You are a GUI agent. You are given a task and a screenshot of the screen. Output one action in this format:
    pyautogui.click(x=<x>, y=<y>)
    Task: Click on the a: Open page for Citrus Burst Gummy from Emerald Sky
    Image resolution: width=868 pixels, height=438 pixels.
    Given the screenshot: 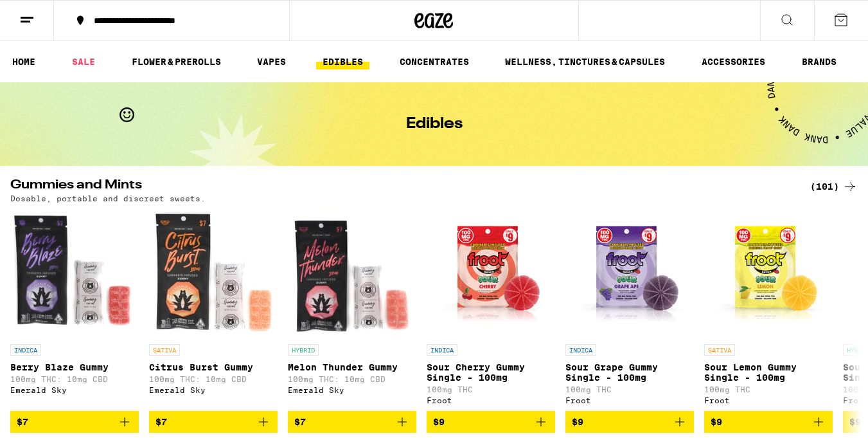 What is the action you would take?
    pyautogui.click(x=214, y=310)
    